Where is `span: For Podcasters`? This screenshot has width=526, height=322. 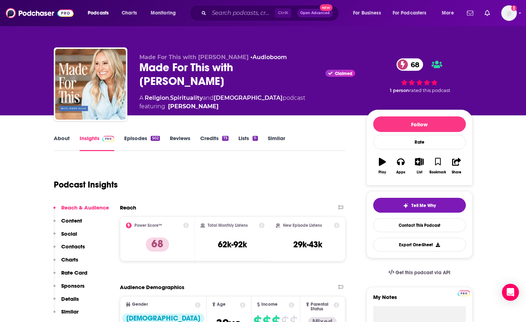
span: For Podcasters is located at coordinates (409, 13).